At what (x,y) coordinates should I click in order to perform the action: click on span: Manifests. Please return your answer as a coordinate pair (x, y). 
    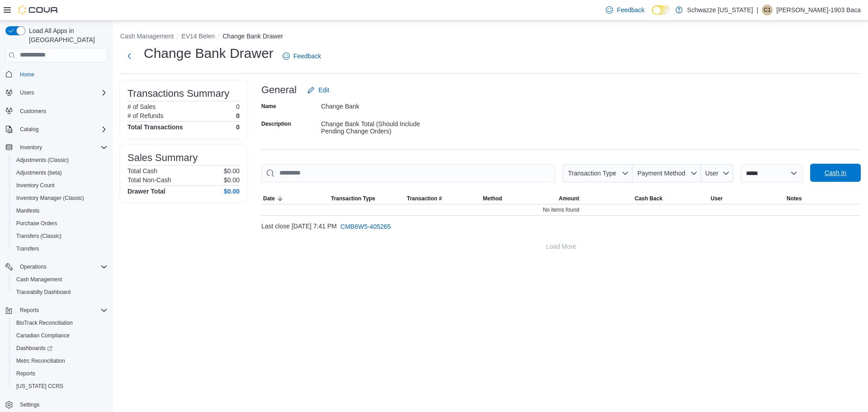
    Looking at the image, I should click on (27, 211).